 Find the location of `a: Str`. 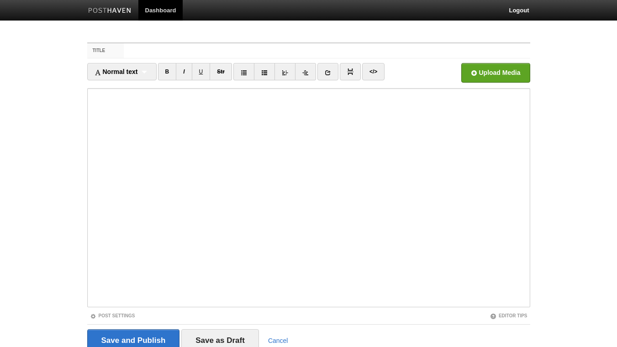

a: Str is located at coordinates (220, 72).